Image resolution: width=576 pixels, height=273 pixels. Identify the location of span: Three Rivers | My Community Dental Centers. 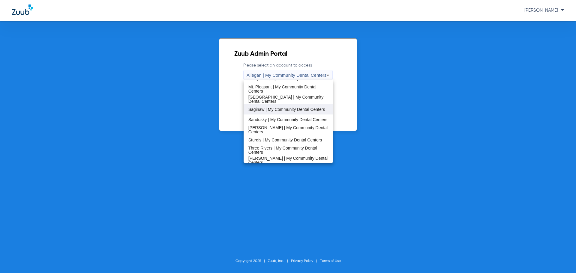
(288, 150).